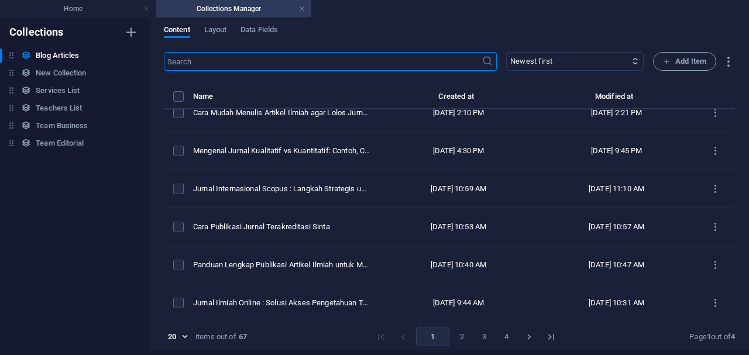 Image resolution: width=749 pixels, height=355 pixels. Describe the element at coordinates (233, 9) in the screenshot. I see `h4: Collections Manager` at that location.